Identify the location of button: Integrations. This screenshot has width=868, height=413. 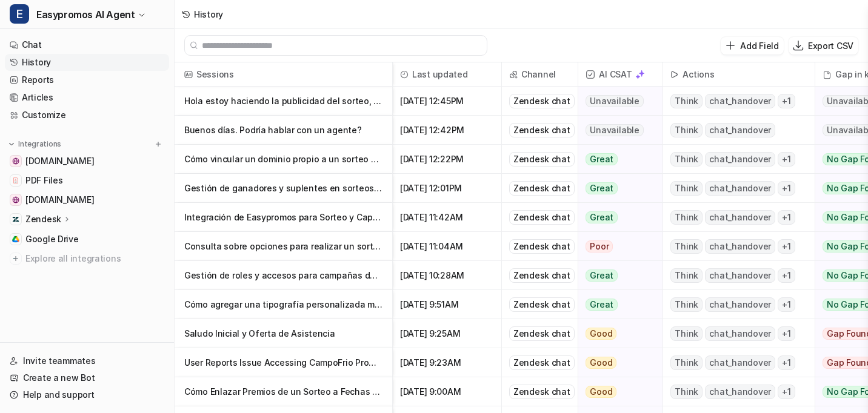
(34, 144).